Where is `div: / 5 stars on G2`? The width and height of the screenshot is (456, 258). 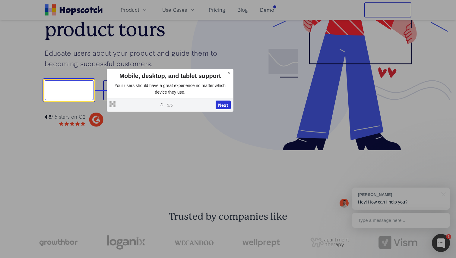 div: / 5 stars on G2 is located at coordinates (65, 117).